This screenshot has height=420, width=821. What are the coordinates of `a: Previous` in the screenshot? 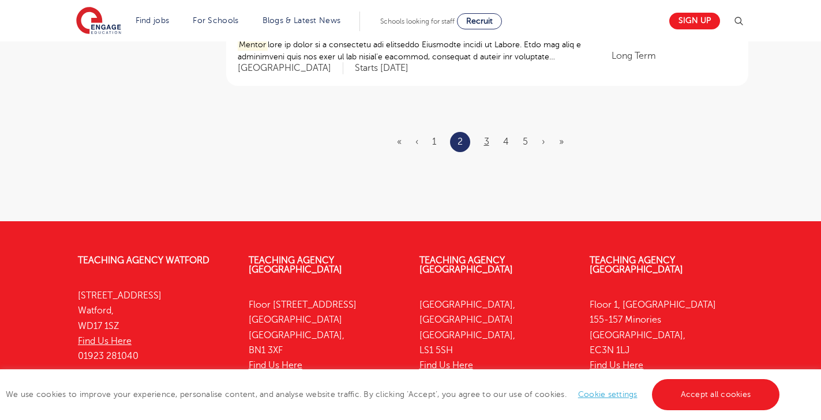 It's located at (416, 142).